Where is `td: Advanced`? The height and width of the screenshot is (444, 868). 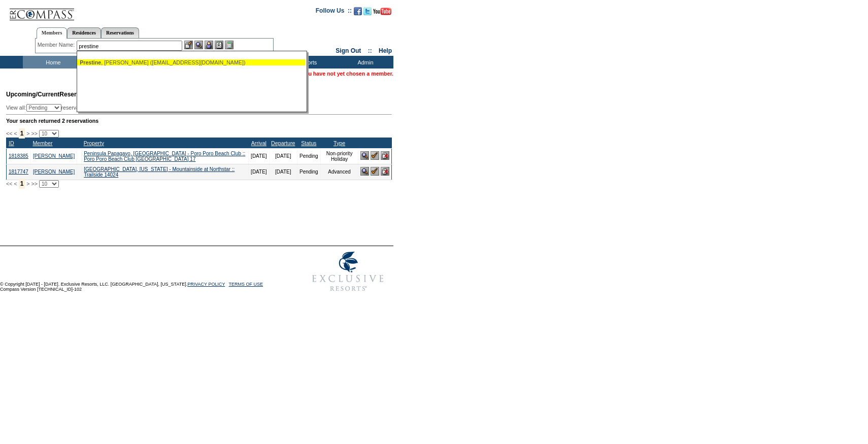
td: Advanced is located at coordinates (339, 172).